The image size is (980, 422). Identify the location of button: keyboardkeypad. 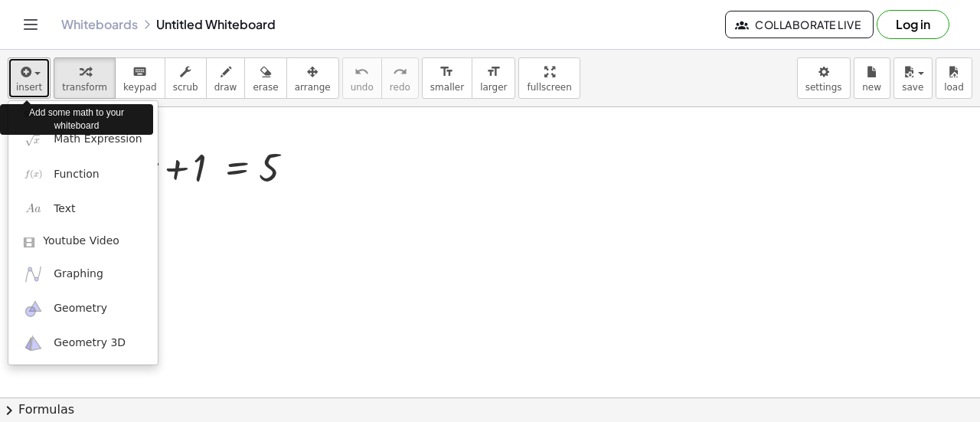
(140, 78).